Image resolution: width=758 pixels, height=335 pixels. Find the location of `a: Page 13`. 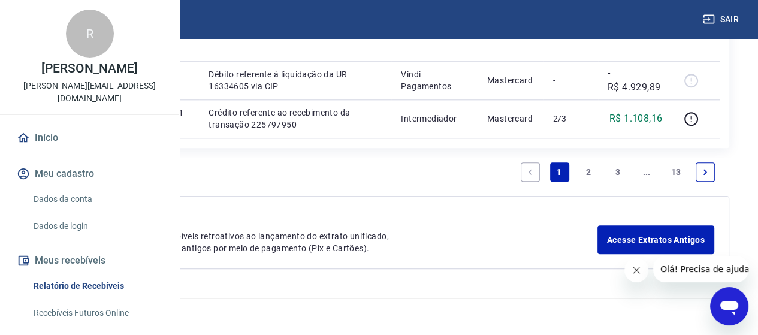

a: Page 13 is located at coordinates (676, 172).